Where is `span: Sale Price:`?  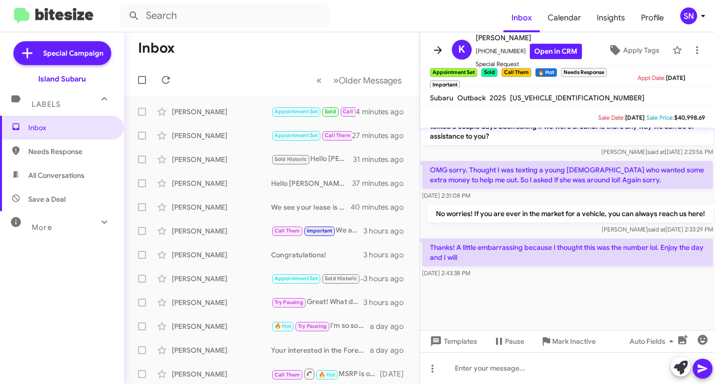 span: Sale Price: is located at coordinates (661, 117).